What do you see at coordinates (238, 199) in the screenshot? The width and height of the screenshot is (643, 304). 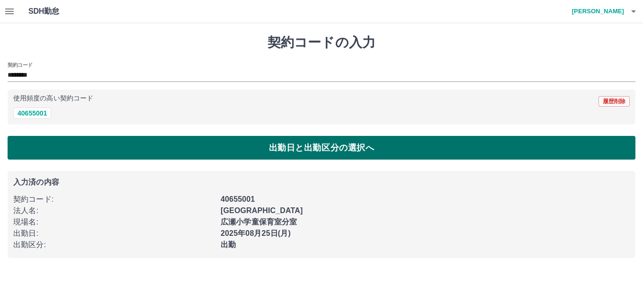 I see `b: 40655001` at bounding box center [238, 199].